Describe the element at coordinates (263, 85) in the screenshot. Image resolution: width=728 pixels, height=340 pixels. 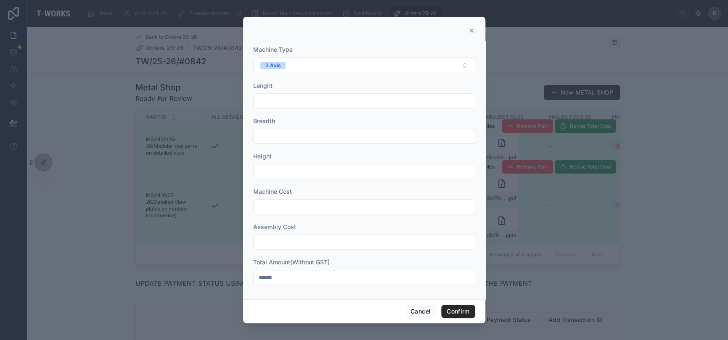
I see `span: Lenght` at that location.